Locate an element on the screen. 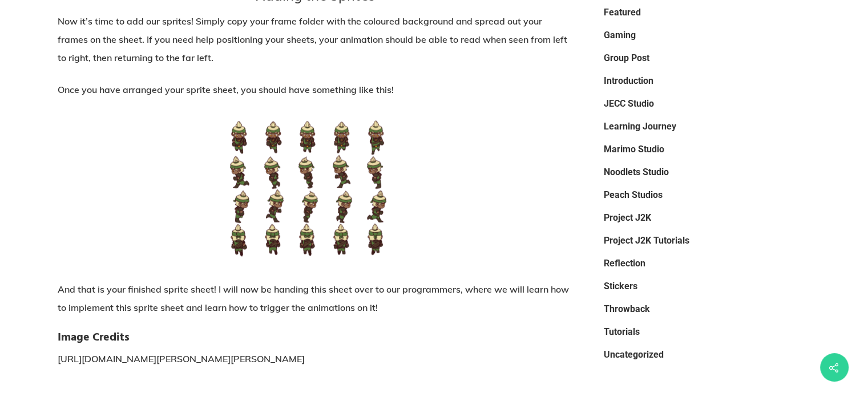 The width and height of the screenshot is (868, 401). a: Featured is located at coordinates (706, 12).